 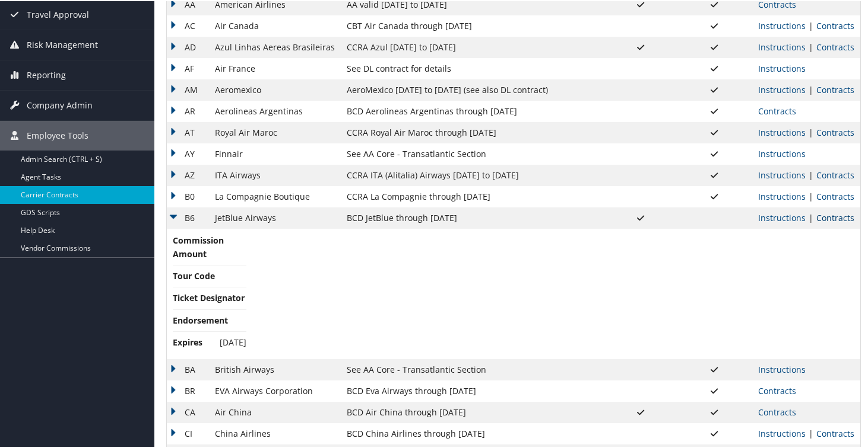 What do you see at coordinates (46, 75) in the screenshot?
I see `span: Reporting` at bounding box center [46, 75].